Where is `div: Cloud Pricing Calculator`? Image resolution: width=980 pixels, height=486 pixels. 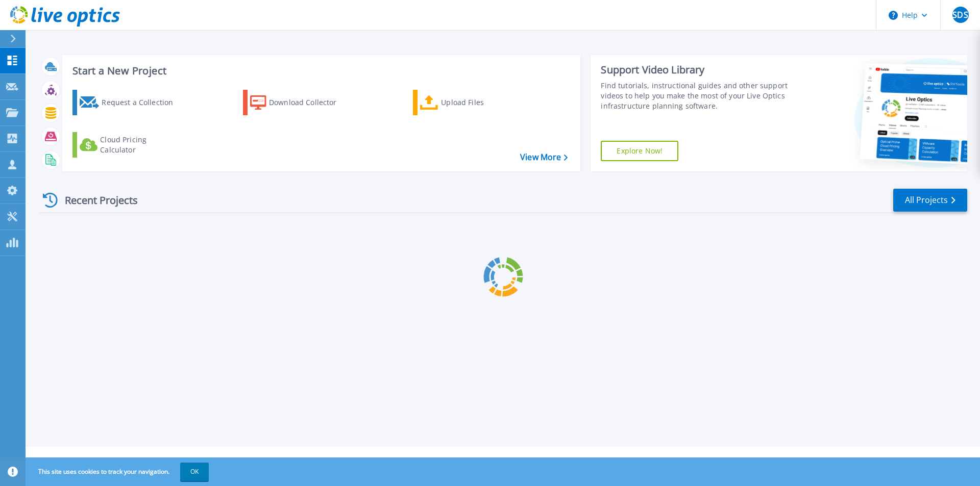 div: Cloud Pricing Calculator is located at coordinates (141, 145).